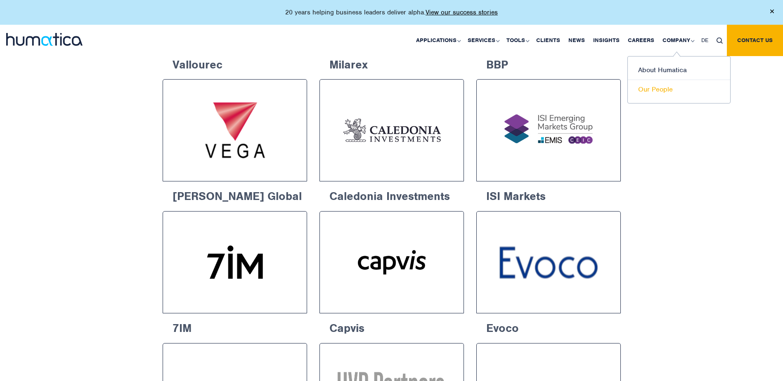  What do you see at coordinates (705, 40) in the screenshot?
I see `span: DE` at bounding box center [705, 40].